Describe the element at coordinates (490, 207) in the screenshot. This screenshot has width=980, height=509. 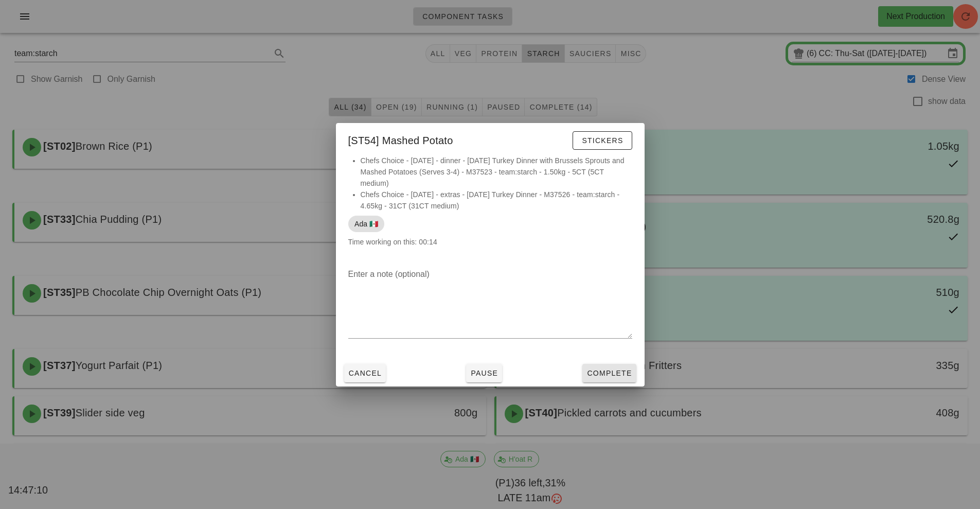
I see `div: Time working on this: 00:14` at that location.